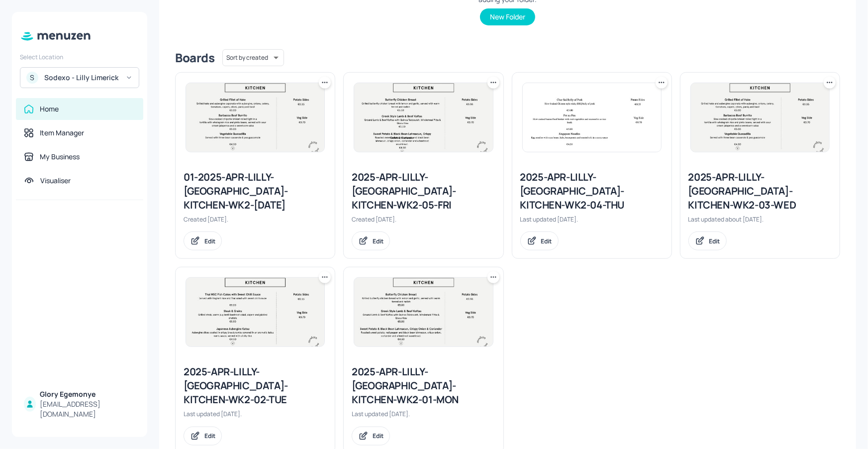  I want to click on div: My Business, so click(60, 157).